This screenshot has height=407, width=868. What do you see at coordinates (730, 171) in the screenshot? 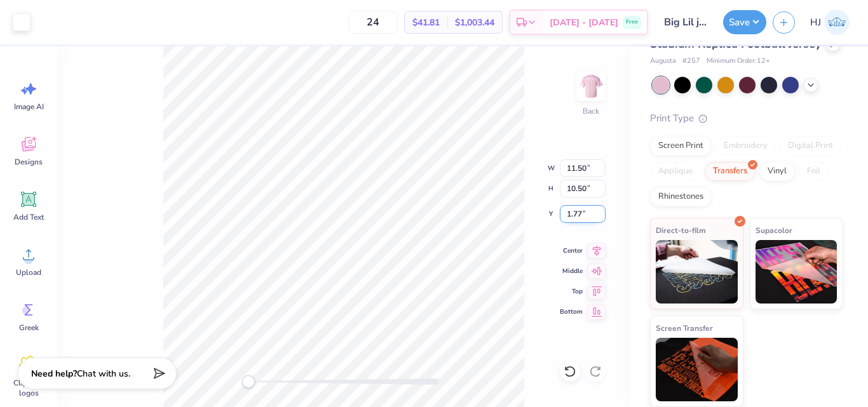
I see `div: Transfers` at bounding box center [730, 171].